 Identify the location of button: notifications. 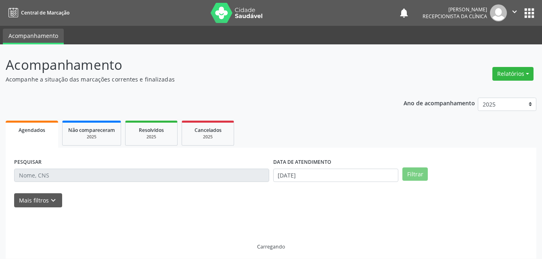
(404, 13).